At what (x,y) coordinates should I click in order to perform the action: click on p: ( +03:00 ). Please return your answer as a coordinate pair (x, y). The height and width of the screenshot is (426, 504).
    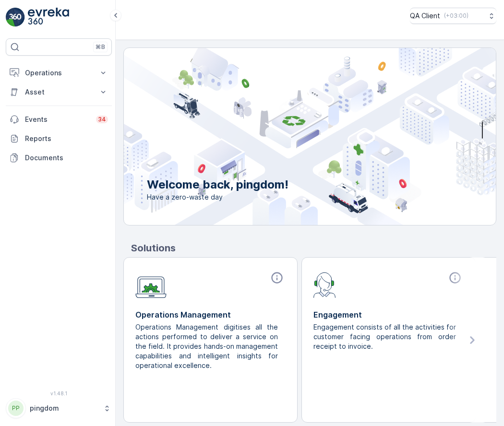
    Looking at the image, I should click on (456, 16).